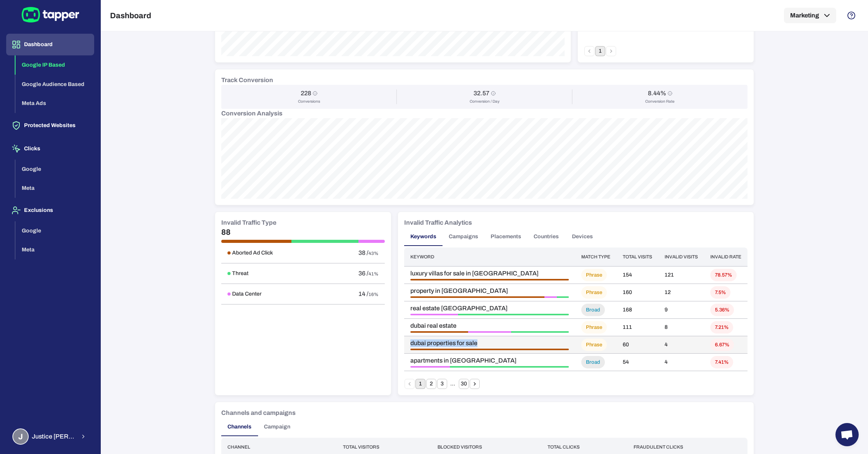 The width and height of the screenshot is (868, 454). I want to click on td: 121, so click(682, 276).